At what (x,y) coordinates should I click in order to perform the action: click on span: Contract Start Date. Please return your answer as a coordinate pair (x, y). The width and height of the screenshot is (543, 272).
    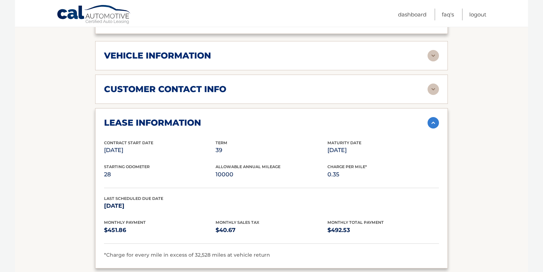
    Looking at the image, I should click on (129, 143).